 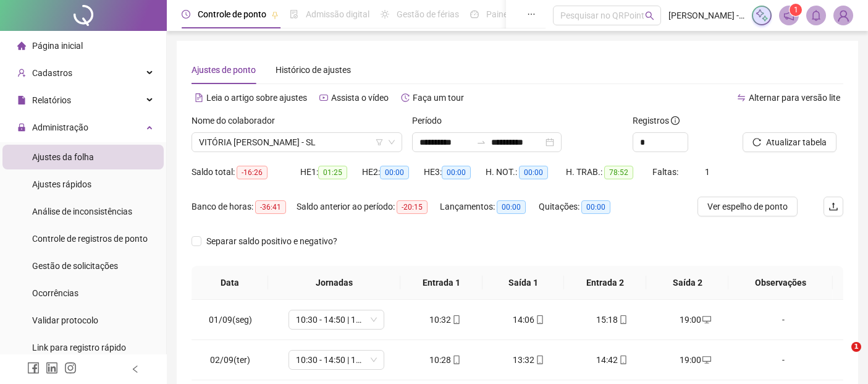 I want to click on span: Alternar para versão lite, so click(x=795, y=98).